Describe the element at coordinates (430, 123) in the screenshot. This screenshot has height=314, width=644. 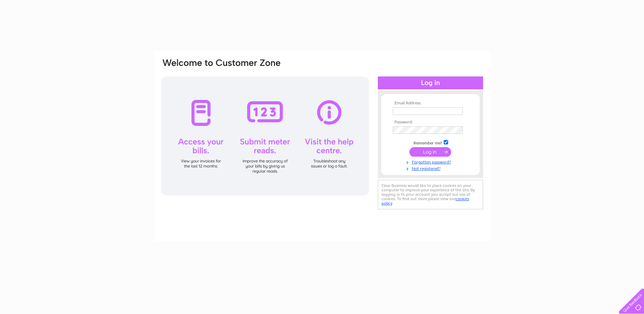
I see `th: Password:` at that location.